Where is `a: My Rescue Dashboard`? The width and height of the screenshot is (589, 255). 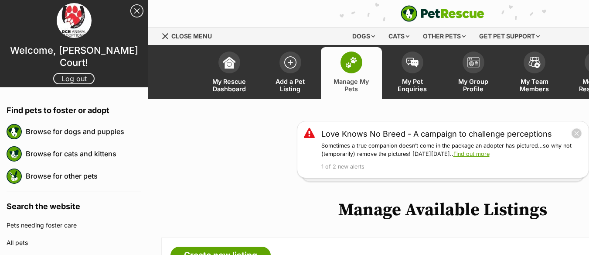
a: My Rescue Dashboard is located at coordinates (229, 73).